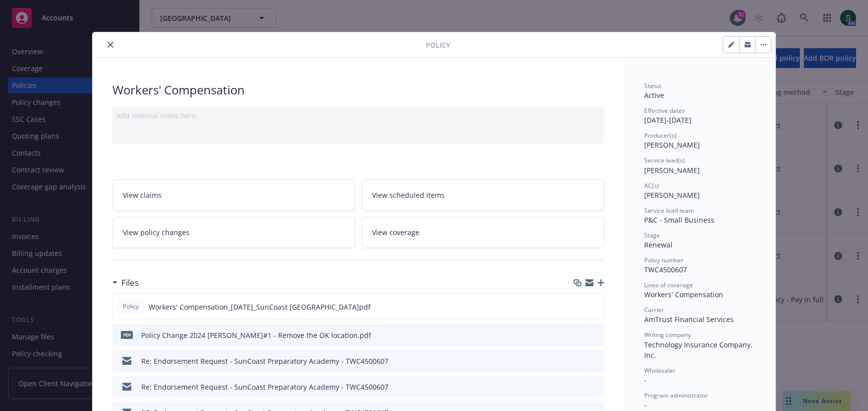 This screenshot has height=411, width=868. Describe the element at coordinates (156, 232) in the screenshot. I see `span: View policy changes` at that location.